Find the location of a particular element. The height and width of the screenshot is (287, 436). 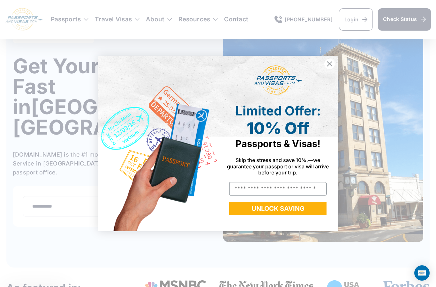

span: Limited Offer: is located at coordinates (278, 111).